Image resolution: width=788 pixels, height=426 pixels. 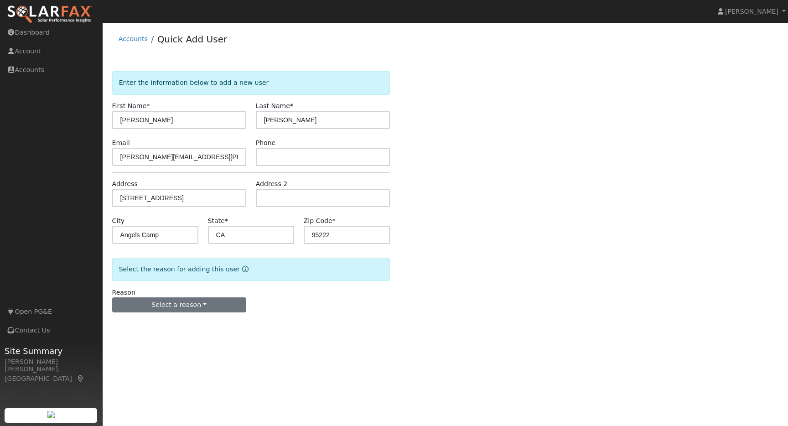 What do you see at coordinates (192, 39) in the screenshot?
I see `a: Quick Add User` at bounding box center [192, 39].